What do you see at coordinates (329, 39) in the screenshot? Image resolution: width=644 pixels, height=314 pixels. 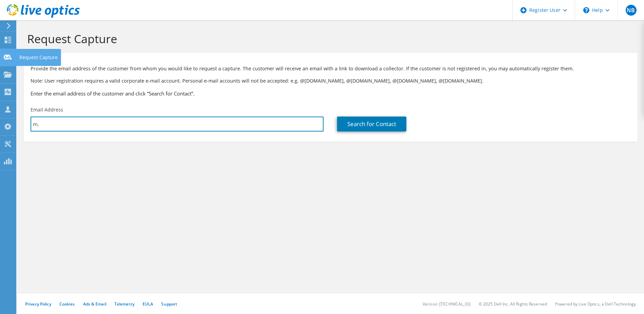 I see `h1: Request Capture` at bounding box center [329, 39].